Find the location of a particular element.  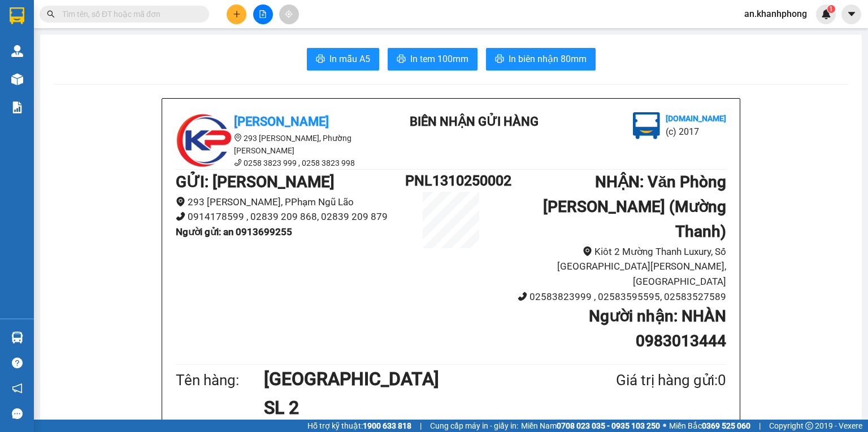

b: Người gửi : an 0913699255 is located at coordinates (234, 232).